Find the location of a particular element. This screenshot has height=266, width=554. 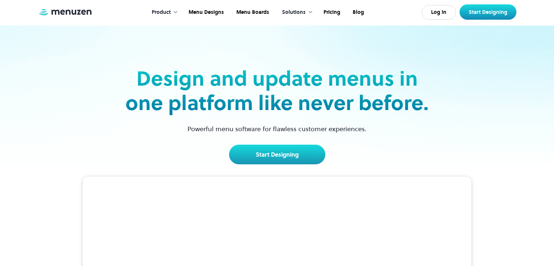

a: Menu Boards is located at coordinates (252, 12).